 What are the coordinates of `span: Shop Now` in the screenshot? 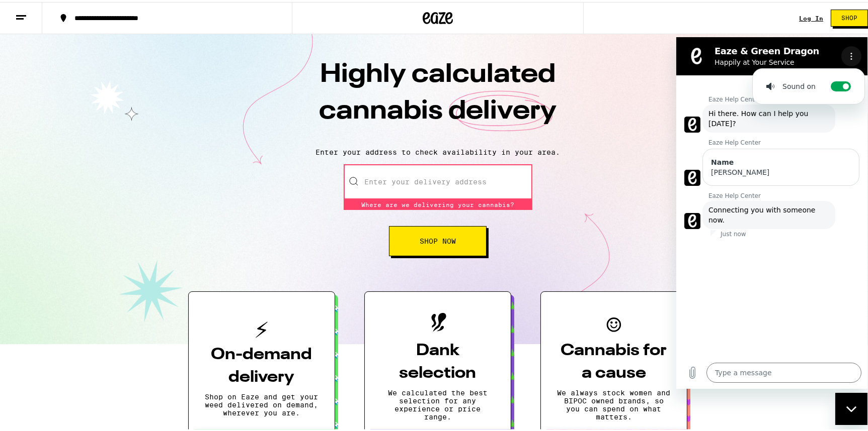 It's located at (438, 240).